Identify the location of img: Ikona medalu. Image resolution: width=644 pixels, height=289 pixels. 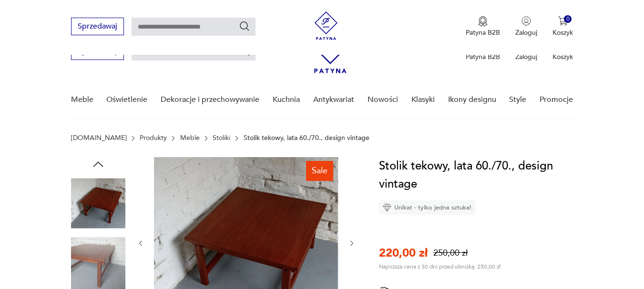
(483, 21).